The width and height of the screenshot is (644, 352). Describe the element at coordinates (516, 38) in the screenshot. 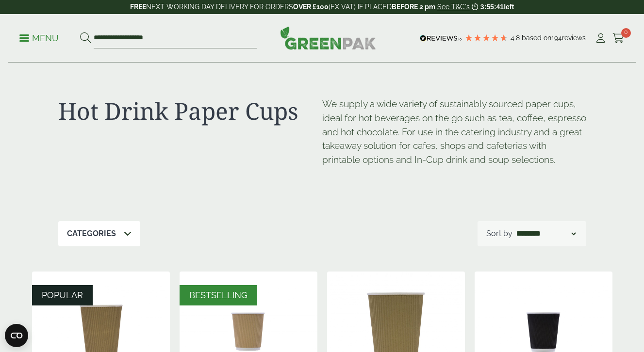

I see `span: 4.8` at that location.